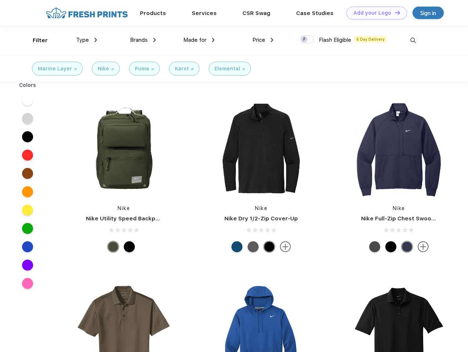 Image resolution: width=468 pixels, height=352 pixels. What do you see at coordinates (410, 219) in the screenshot?
I see `a: Nike Full-Zip Chest Swoosh Jacket` at bounding box center [410, 219].